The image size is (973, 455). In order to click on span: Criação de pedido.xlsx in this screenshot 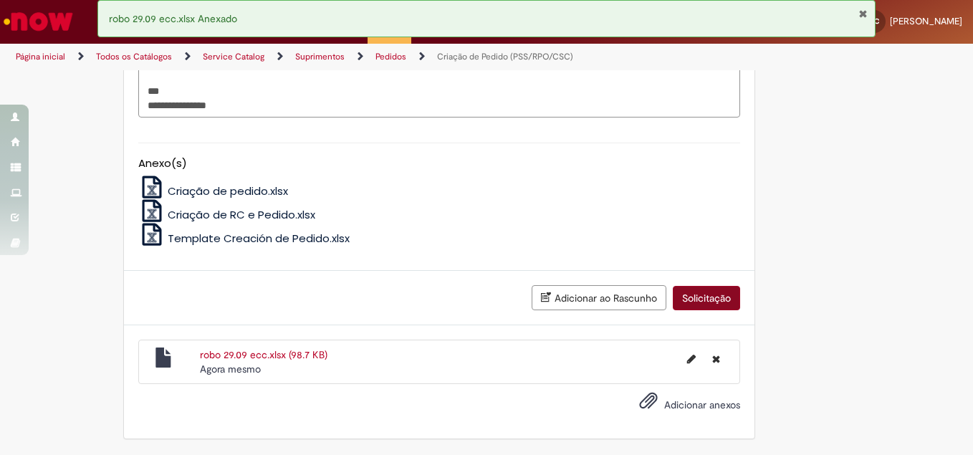, I will do `click(228, 191)`.